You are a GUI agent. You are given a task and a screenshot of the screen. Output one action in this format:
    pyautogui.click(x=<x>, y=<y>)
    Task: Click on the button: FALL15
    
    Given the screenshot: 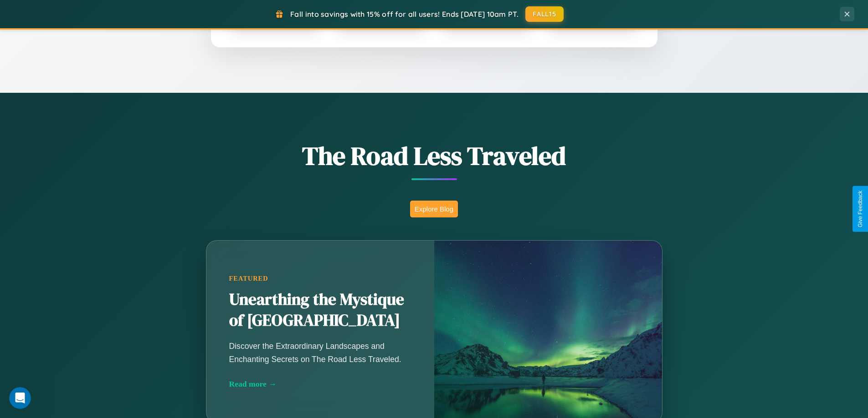 What is the action you would take?
    pyautogui.click(x=544, y=14)
    